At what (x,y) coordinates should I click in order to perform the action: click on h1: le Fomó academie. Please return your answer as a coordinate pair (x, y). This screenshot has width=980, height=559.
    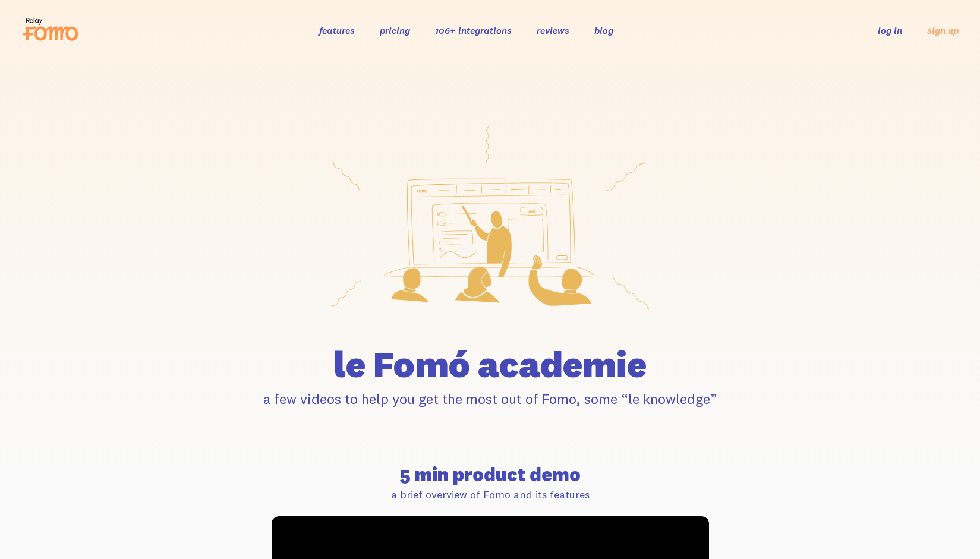
    Looking at the image, I should click on (491, 364).